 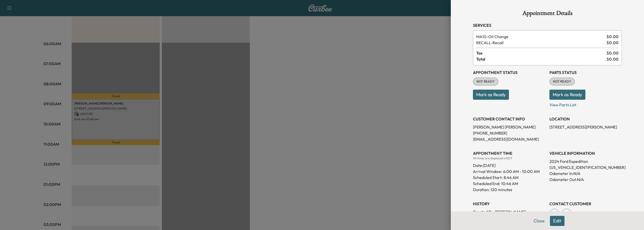 I want to click on h3: APPOINTMENT TIME, so click(x=509, y=153).